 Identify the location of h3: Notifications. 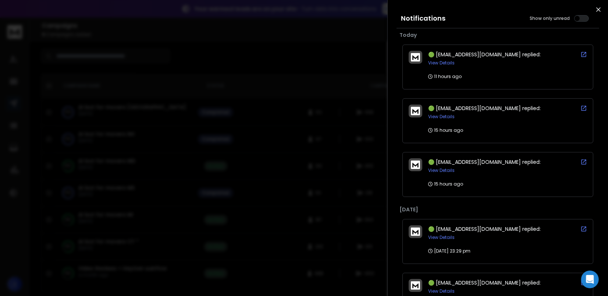
(423, 18).